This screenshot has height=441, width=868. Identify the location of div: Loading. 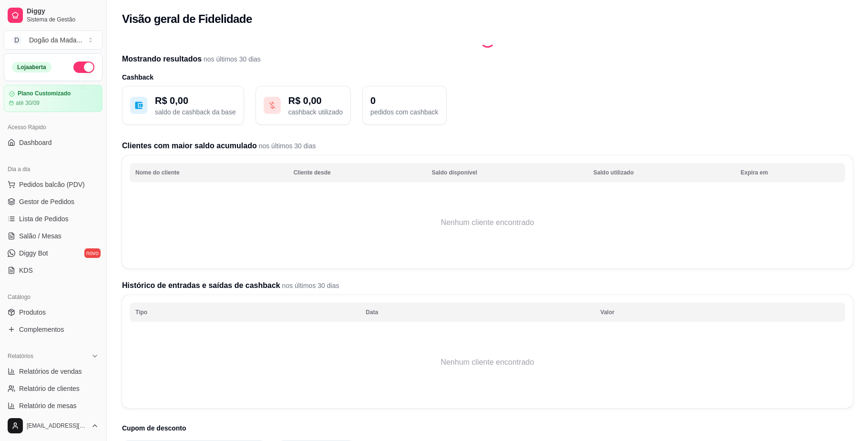
(487, 40).